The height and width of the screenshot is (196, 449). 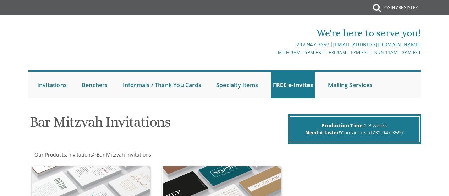 I want to click on a: Specialty Items, so click(x=237, y=85).